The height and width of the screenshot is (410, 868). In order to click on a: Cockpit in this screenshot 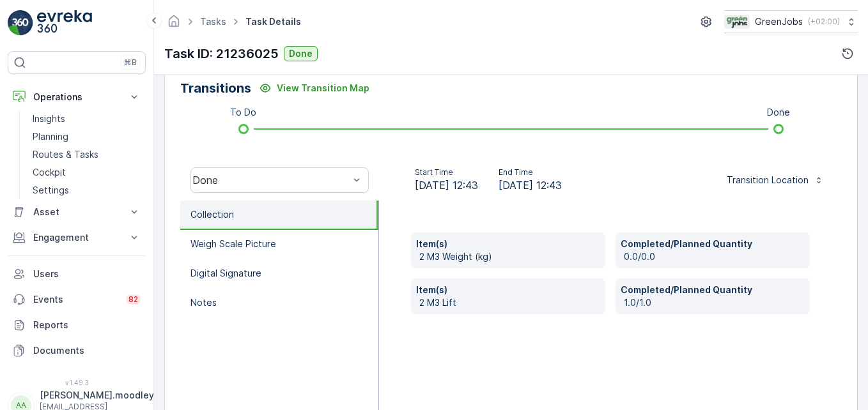, I will do `click(86, 173)`.